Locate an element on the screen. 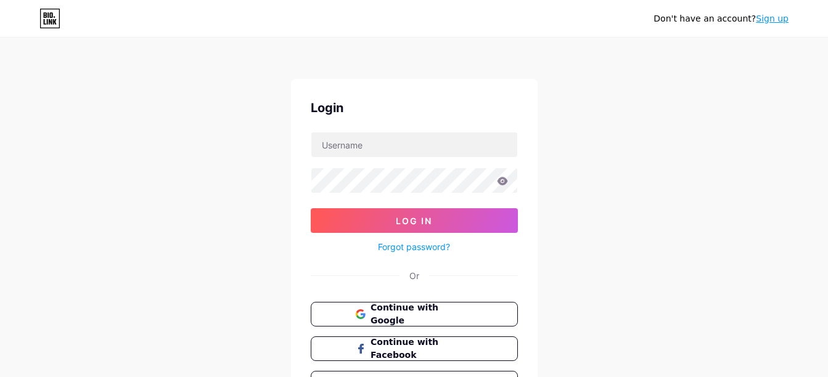  span: Continue with Google is located at coordinates (421, 314).